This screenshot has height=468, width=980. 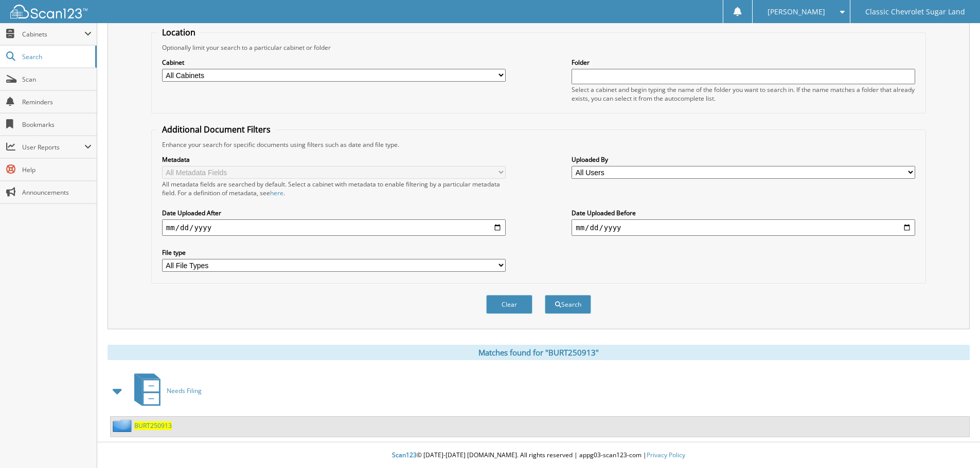 I want to click on span: Scan123, so click(x=404, y=455).